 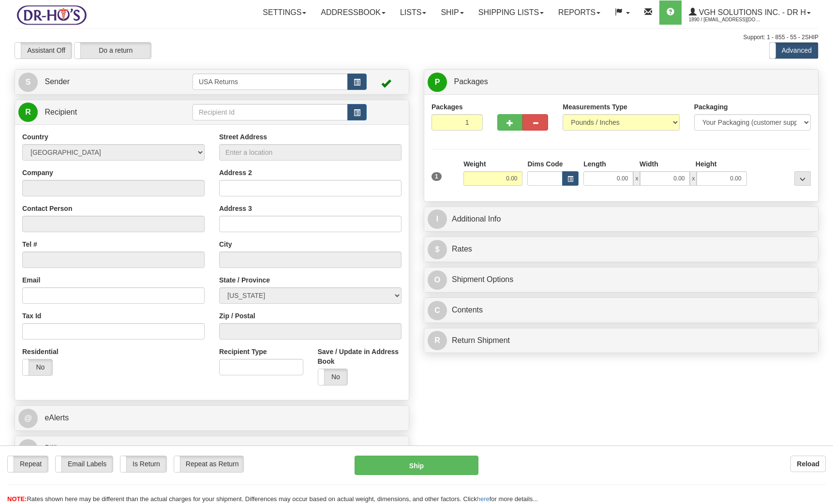 What do you see at coordinates (96, 112) in the screenshot?
I see `a: R Recipient` at bounding box center [96, 112].